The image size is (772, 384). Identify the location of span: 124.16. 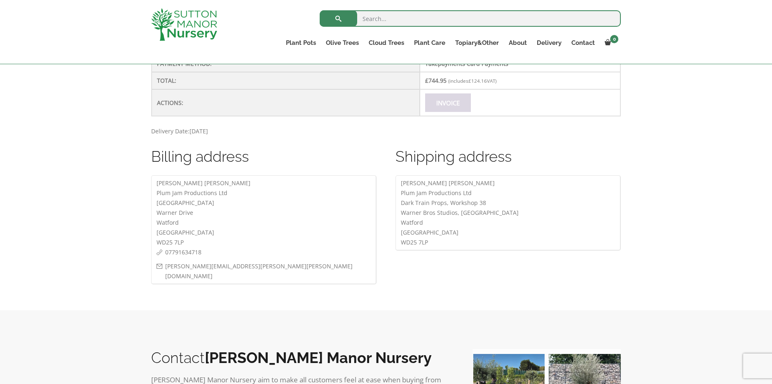
(478, 81).